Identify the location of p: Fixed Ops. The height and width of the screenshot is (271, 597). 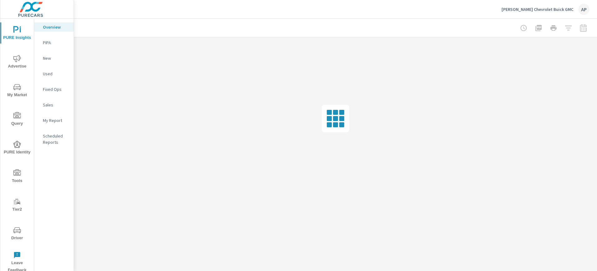
(56, 89).